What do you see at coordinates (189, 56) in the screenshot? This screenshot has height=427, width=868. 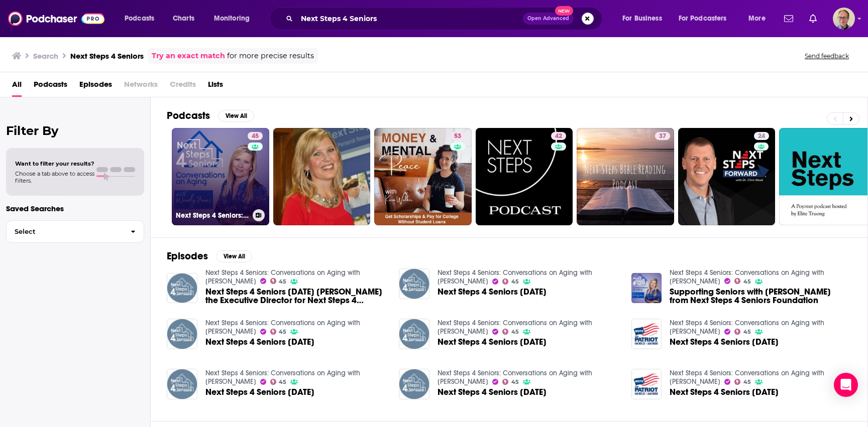 I see `a: Try an exact match` at bounding box center [189, 56].